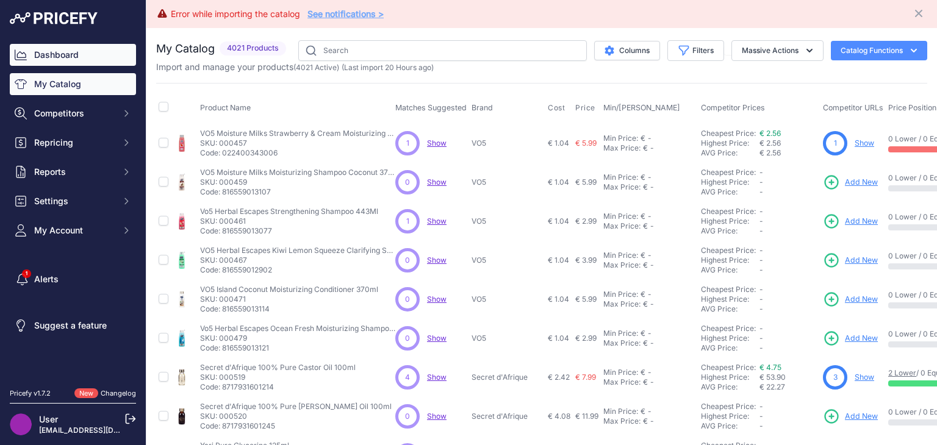 Image resolution: width=937 pixels, height=445 pixels. I want to click on nav: Sidebar, so click(73, 209).